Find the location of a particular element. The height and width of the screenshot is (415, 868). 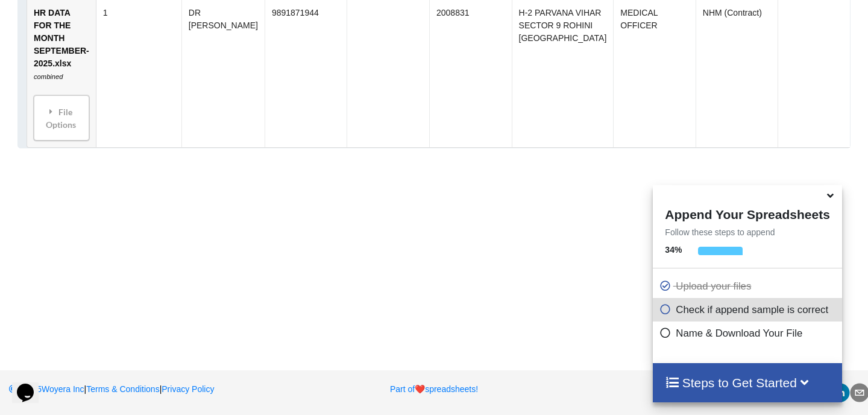

p: Check if append sample is correct is located at coordinates (748, 309).